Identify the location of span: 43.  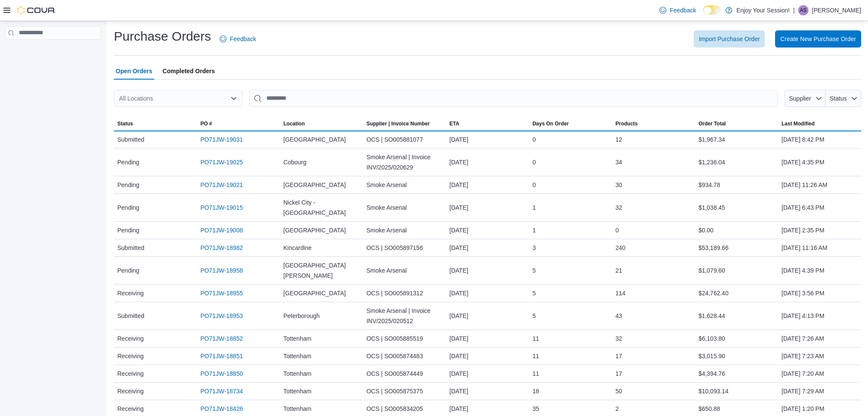
(619, 316).